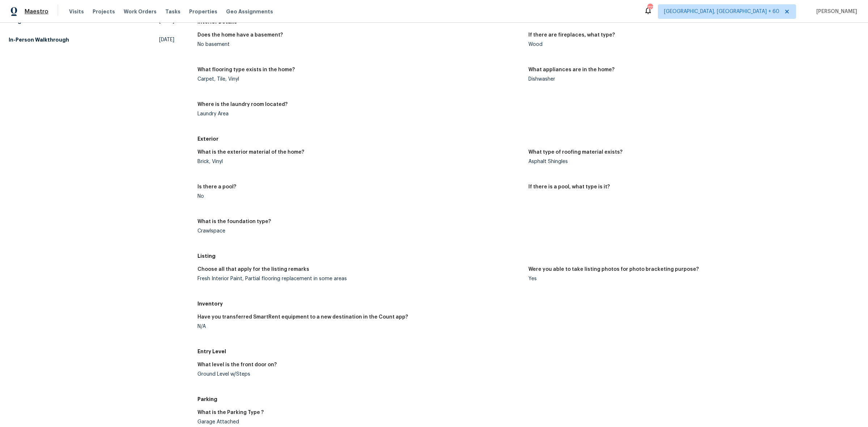  Describe the element at coordinates (571, 70) in the screenshot. I see `h5: What appliances are in the home?` at that location.